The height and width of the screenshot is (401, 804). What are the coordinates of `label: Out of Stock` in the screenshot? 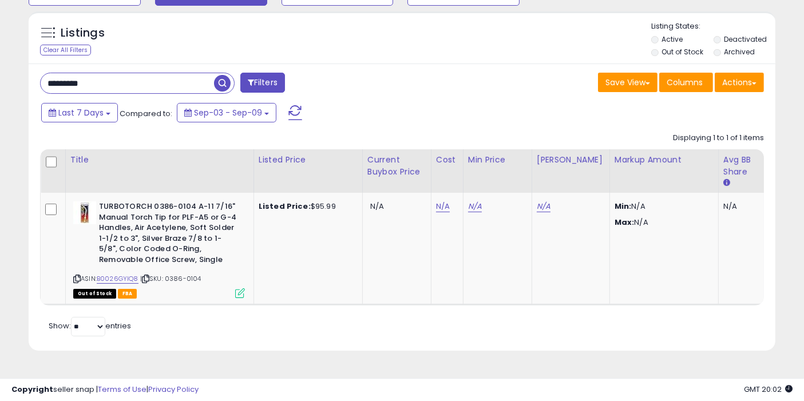 It's located at (683, 52).